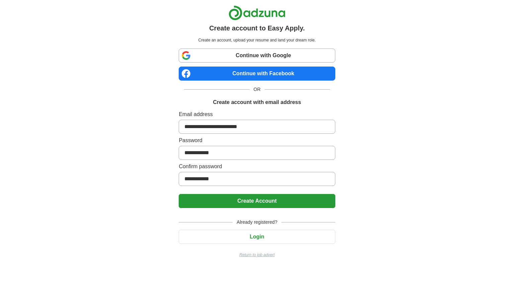  Describe the element at coordinates (257, 237) in the screenshot. I see `a: Login` at that location.